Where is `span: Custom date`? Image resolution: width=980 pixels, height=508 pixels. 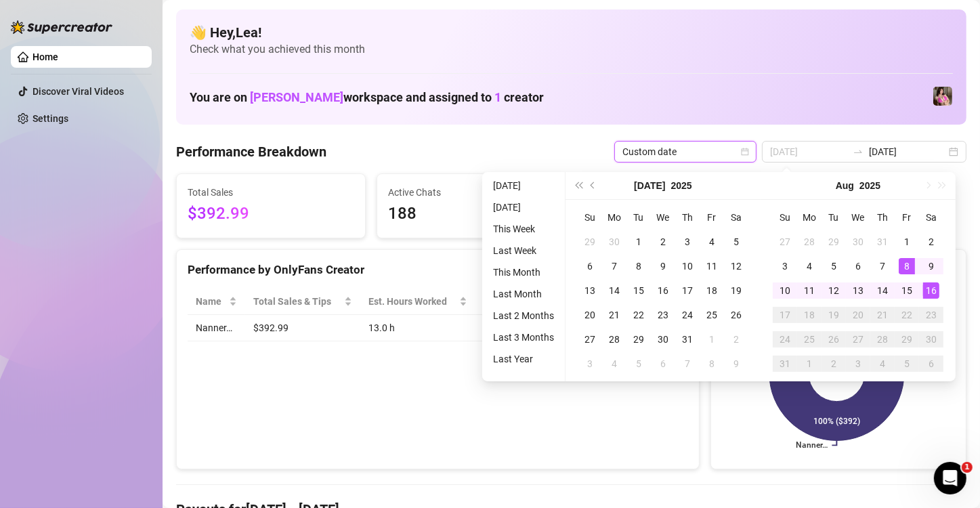
span: Custom date is located at coordinates (685, 152).